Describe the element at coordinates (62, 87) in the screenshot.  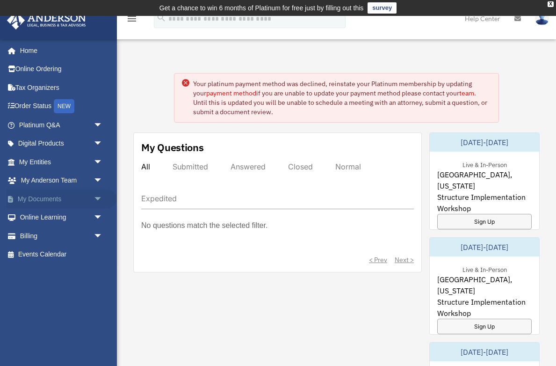
I see `a: Tax Organizers` at that location.